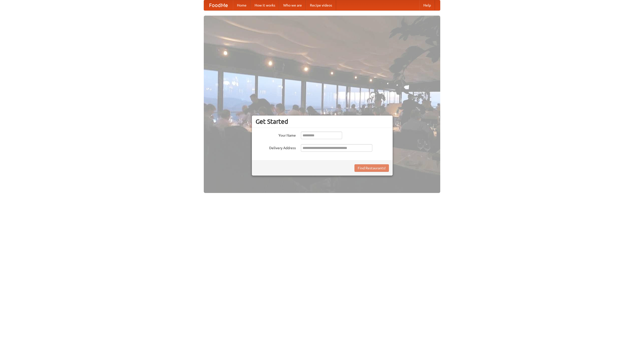  Describe the element at coordinates (276, 147) in the screenshot. I see `label: Delivery Address` at that location.